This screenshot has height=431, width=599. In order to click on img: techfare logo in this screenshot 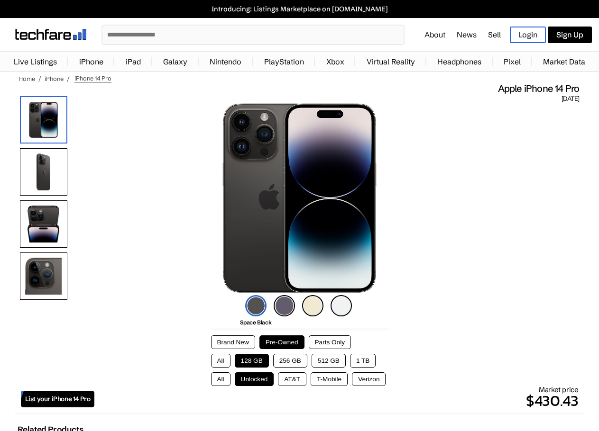, I will do `click(51, 34)`.